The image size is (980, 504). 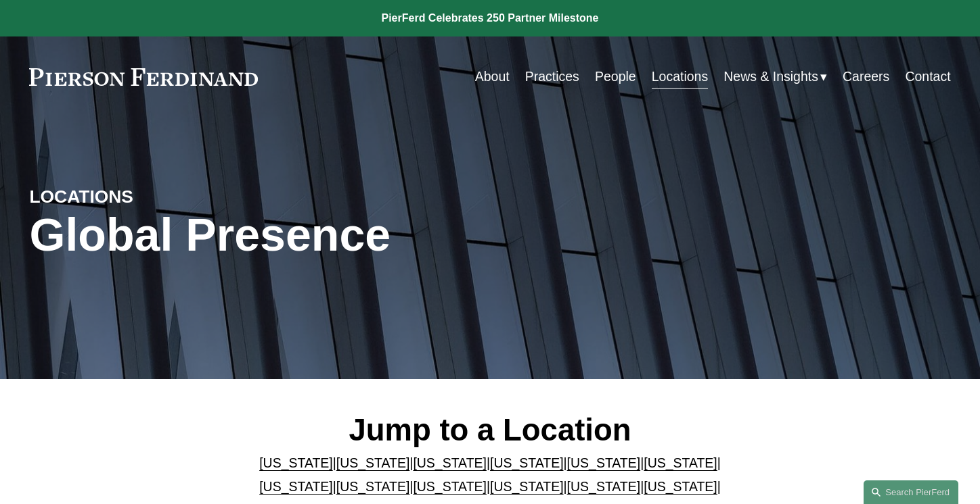 I want to click on span: News & Insights, so click(x=770, y=77).